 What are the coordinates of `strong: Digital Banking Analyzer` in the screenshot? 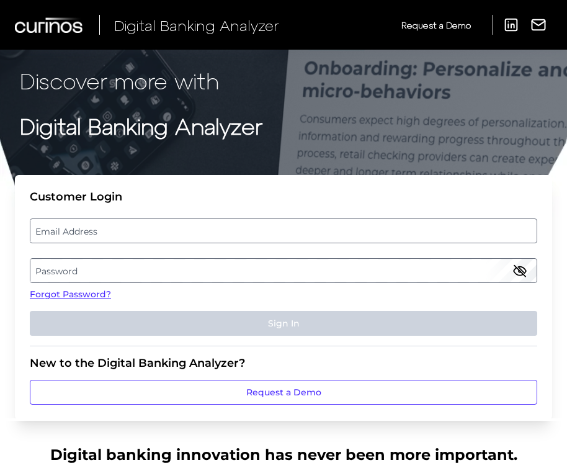 It's located at (141, 125).